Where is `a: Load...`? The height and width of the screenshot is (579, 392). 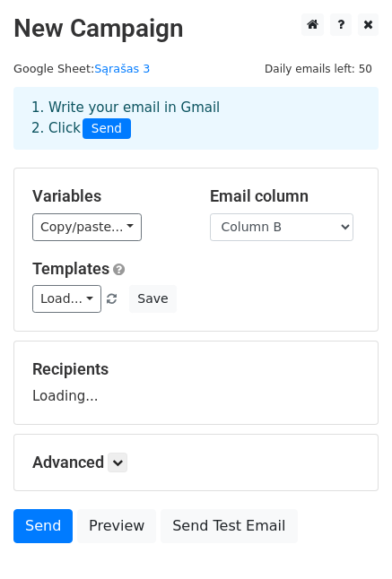
a: Load... is located at coordinates (66, 298).